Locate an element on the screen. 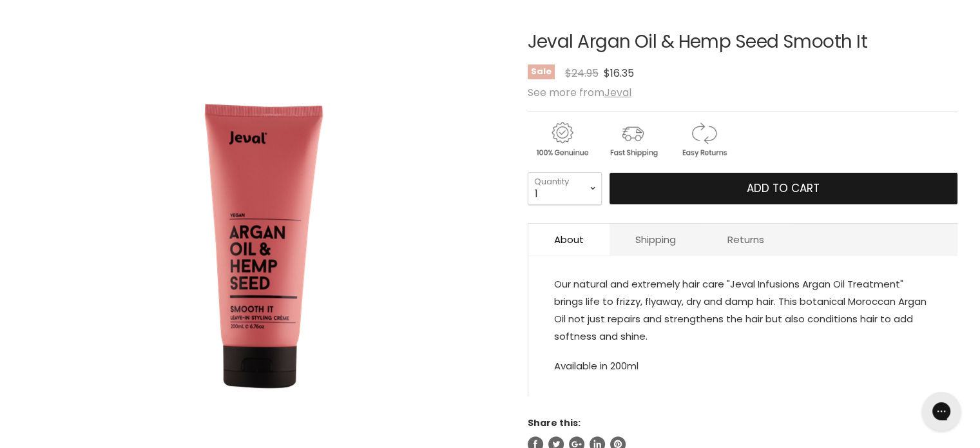 The image size is (980, 448). span: Add to cart is located at coordinates (782, 188).